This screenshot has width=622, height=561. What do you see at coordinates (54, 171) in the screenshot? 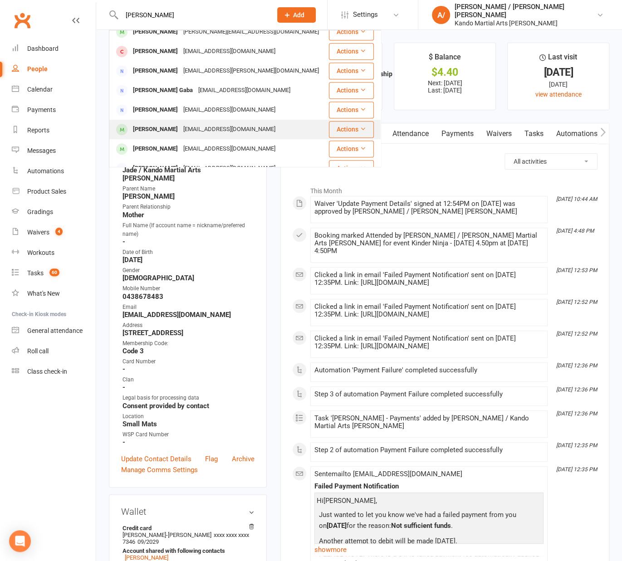
I see `a: Automations` at bounding box center [54, 171].